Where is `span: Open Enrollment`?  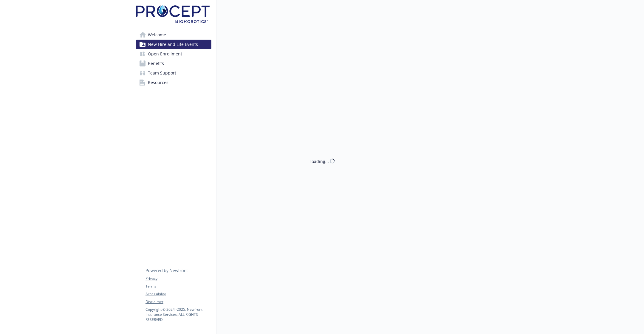
span: Open Enrollment is located at coordinates (165, 54).